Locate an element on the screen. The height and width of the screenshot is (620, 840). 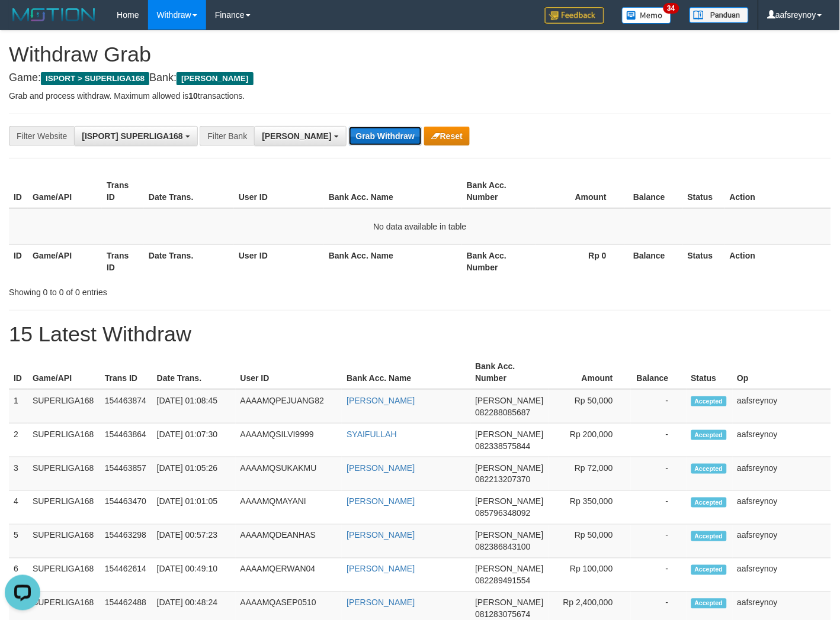
button: Grab Withdraw is located at coordinates (385, 136).